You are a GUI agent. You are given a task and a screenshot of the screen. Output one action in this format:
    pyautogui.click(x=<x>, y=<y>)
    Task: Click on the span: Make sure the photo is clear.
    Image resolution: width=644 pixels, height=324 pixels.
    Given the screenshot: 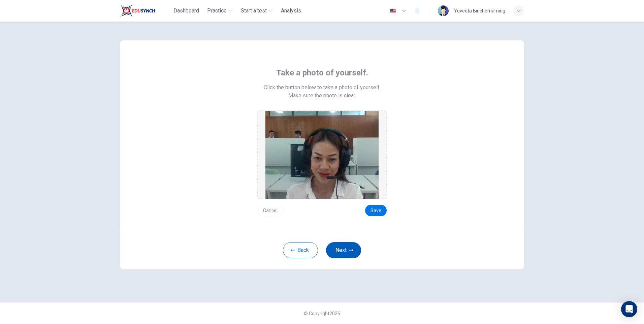 What is the action you would take?
    pyautogui.click(x=322, y=96)
    